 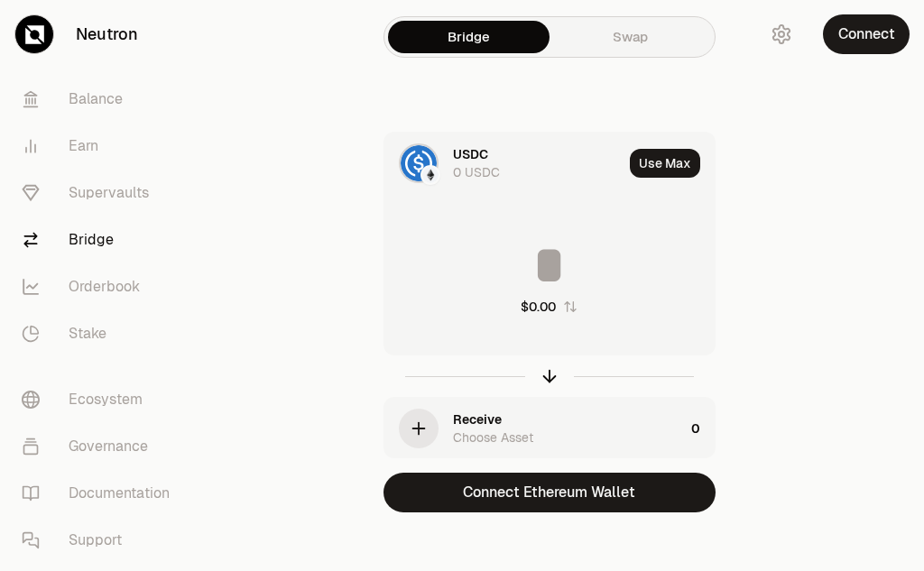 What do you see at coordinates (101, 193) in the screenshot?
I see `a: Supervaults` at bounding box center [101, 193].